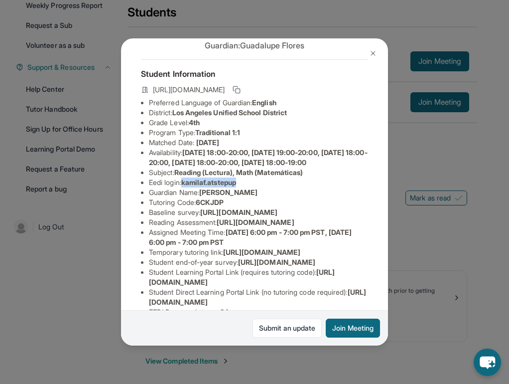 The image size is (509, 384). I want to click on button: Join Meeting, so click(353, 328).